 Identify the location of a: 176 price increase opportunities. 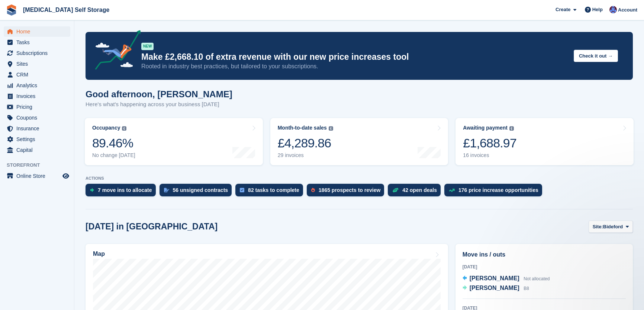
(495, 192).